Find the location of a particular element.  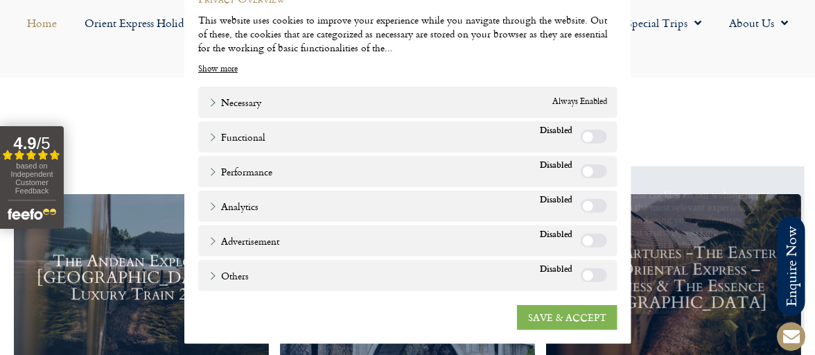

a: Analytics is located at coordinates (233, 206).